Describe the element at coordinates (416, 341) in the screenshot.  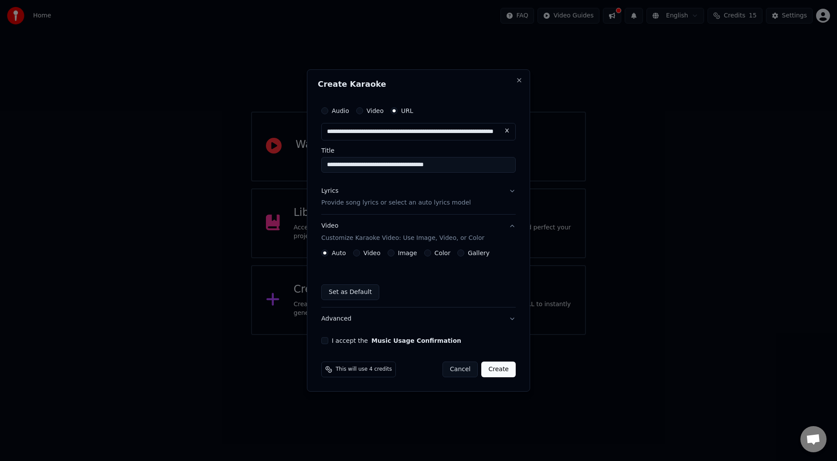
I see `button: I accept the` at that location.